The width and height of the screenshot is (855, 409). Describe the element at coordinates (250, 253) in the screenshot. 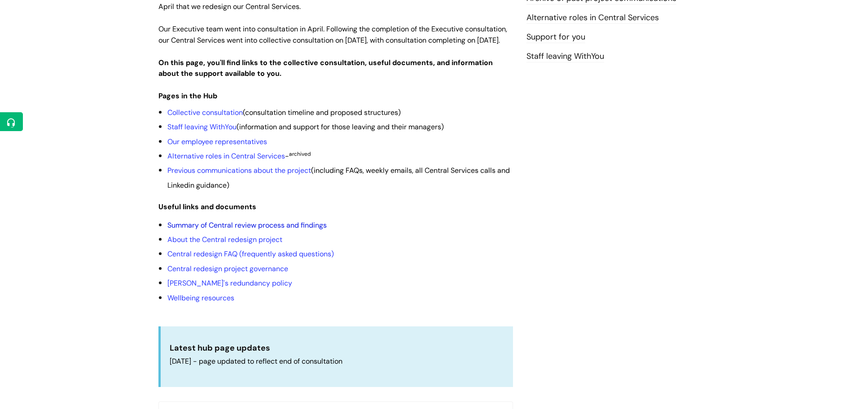

I see `a: Central redesign FAQ (frequently asked questions)` at that location.